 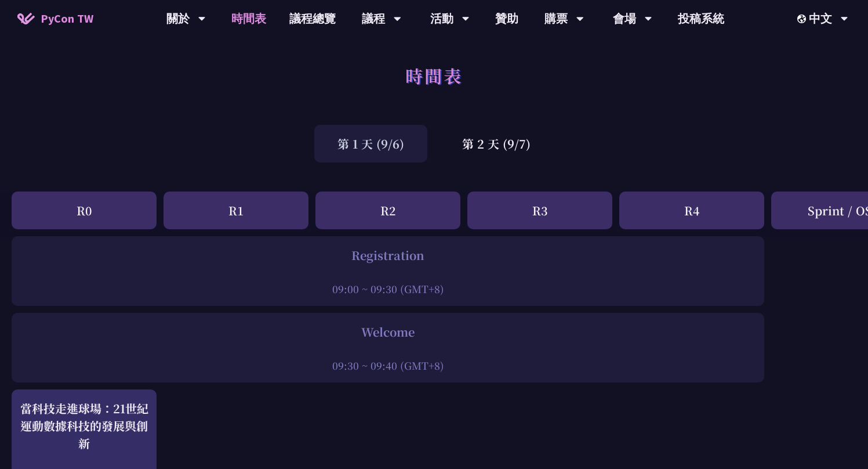 I want to click on div: 第 2 天 (9/7), so click(x=496, y=143).